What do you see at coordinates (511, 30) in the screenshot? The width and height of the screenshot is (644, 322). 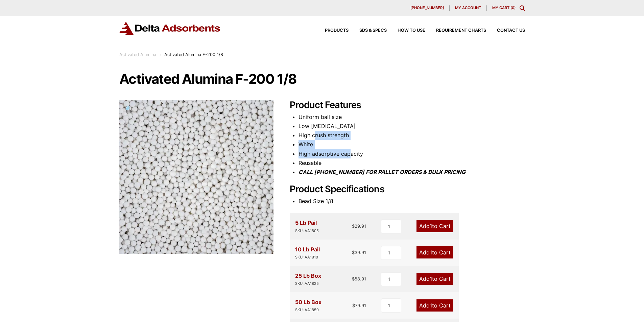 I see `span: Contact Us` at bounding box center [511, 30].